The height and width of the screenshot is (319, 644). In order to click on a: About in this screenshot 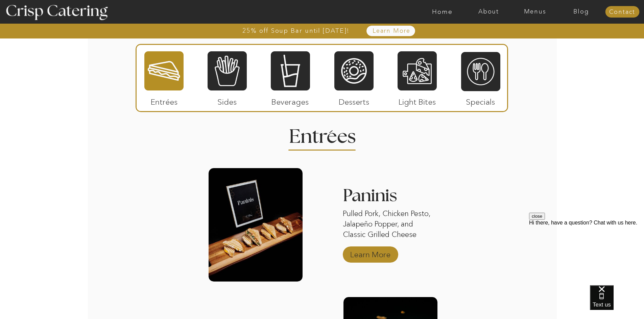, I will do `click(489, 12)`.